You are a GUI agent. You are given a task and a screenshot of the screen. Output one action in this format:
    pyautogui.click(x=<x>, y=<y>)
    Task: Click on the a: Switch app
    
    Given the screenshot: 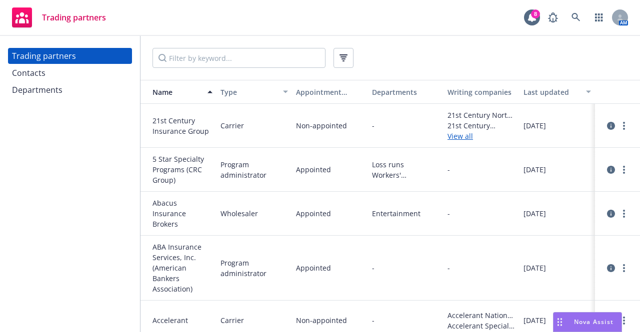 What is the action you would take?
    pyautogui.click(x=599, y=17)
    